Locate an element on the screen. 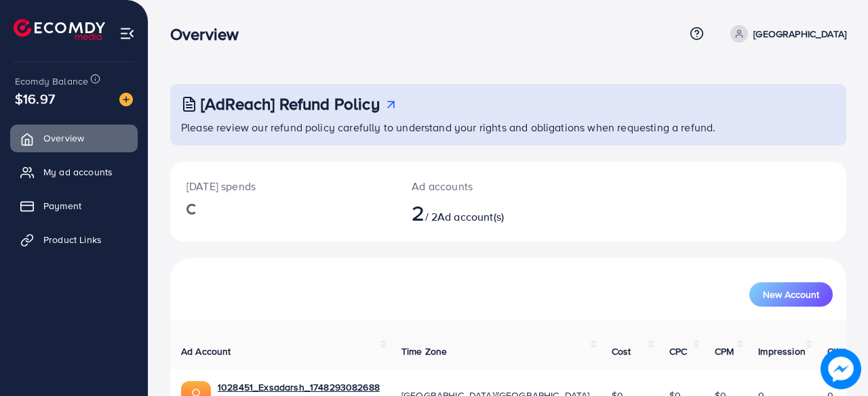 The height and width of the screenshot is (396, 868). a: Payment is located at coordinates (73, 206).